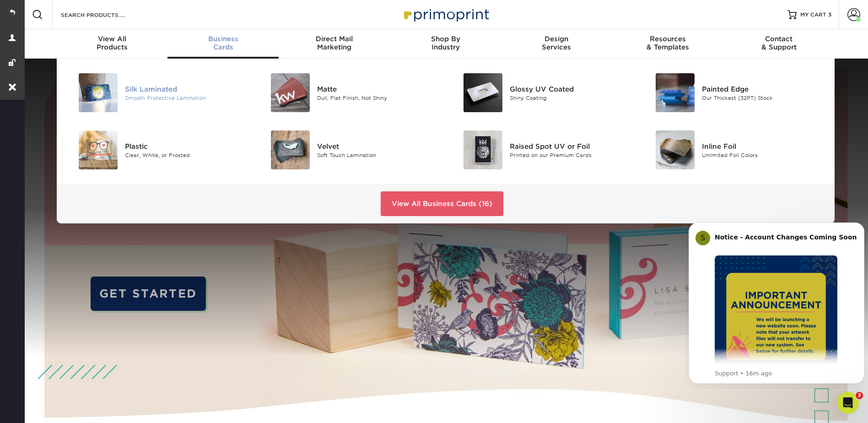  Describe the element at coordinates (100, 23) in the screenshot. I see `b: Notice - Account Changes Coming Soon` at that location.